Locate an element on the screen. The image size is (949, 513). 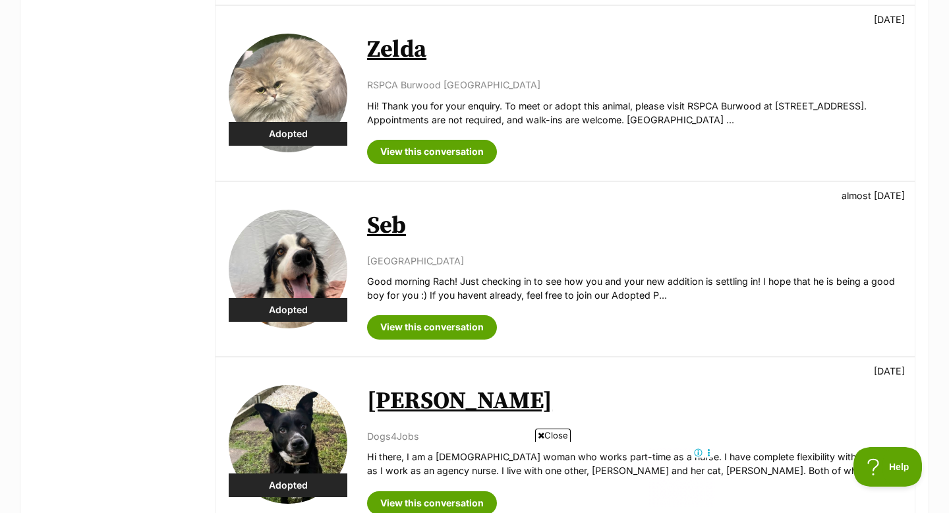
p: Dogs4Jobs is located at coordinates (634, 436).